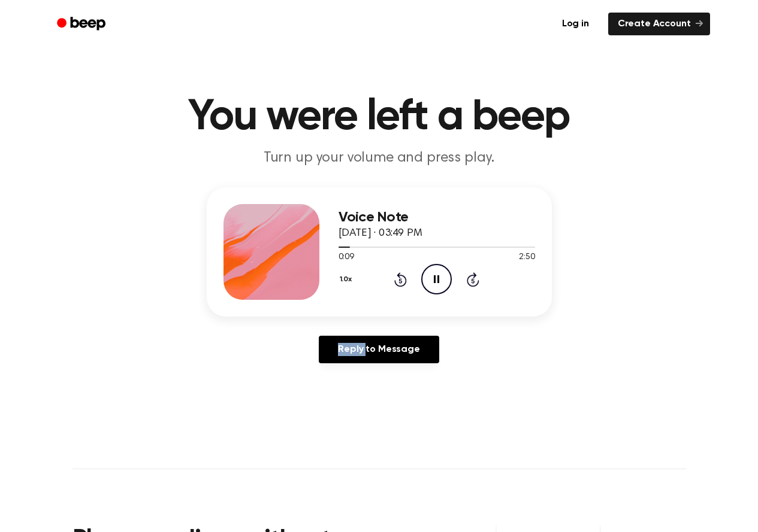 This screenshot has width=758, height=532. Describe the element at coordinates (527, 258) in the screenshot. I see `span: 2:50` at that location.